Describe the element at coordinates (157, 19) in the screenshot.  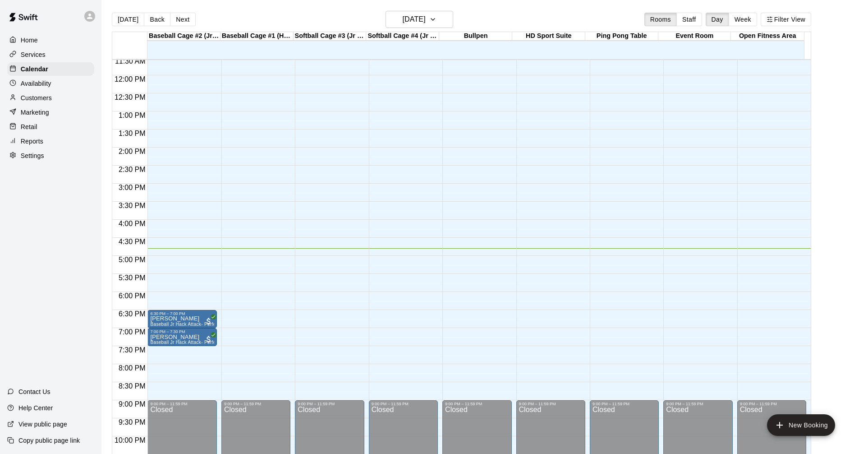
I see `button: Back` at that location.